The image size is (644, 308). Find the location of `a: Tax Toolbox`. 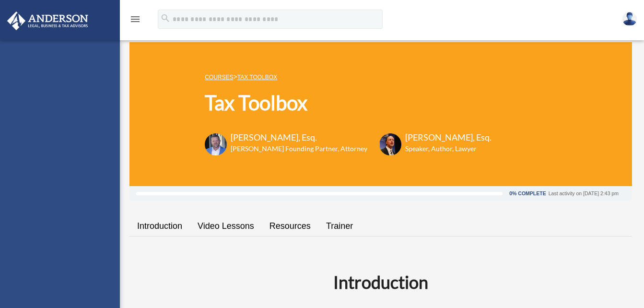

a: Tax Toolbox is located at coordinates (257, 77).